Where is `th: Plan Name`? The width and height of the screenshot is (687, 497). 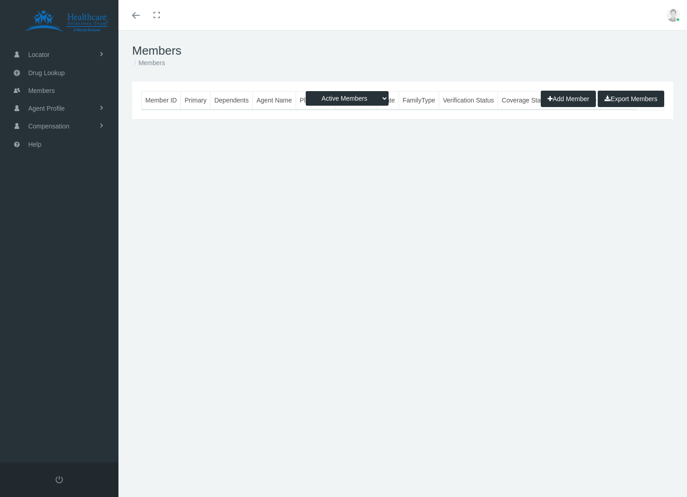
th: Plan Name is located at coordinates (315, 100).